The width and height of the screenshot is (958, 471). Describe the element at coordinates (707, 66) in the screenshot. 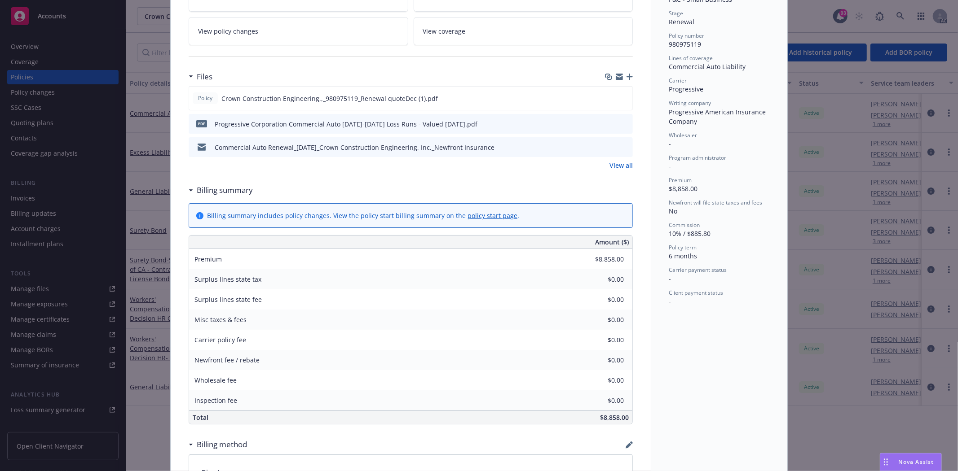

I see `span: Commercial Auto Liability` at that location.